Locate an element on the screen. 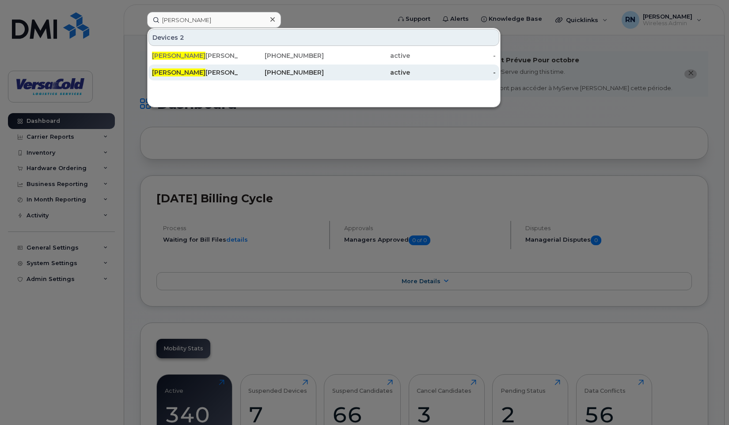 This screenshot has height=425, width=729. span: 2 is located at coordinates (182, 38).